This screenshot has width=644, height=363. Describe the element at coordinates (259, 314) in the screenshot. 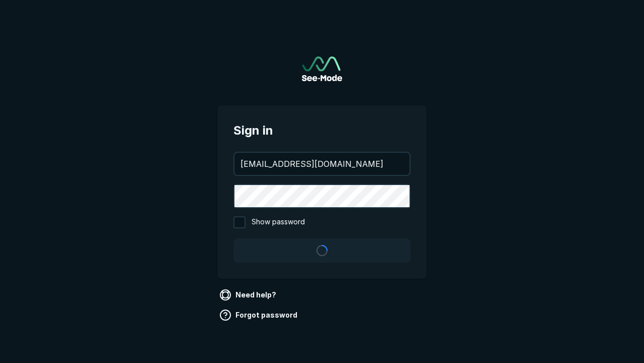

I see `a: Forgot password` at that location.